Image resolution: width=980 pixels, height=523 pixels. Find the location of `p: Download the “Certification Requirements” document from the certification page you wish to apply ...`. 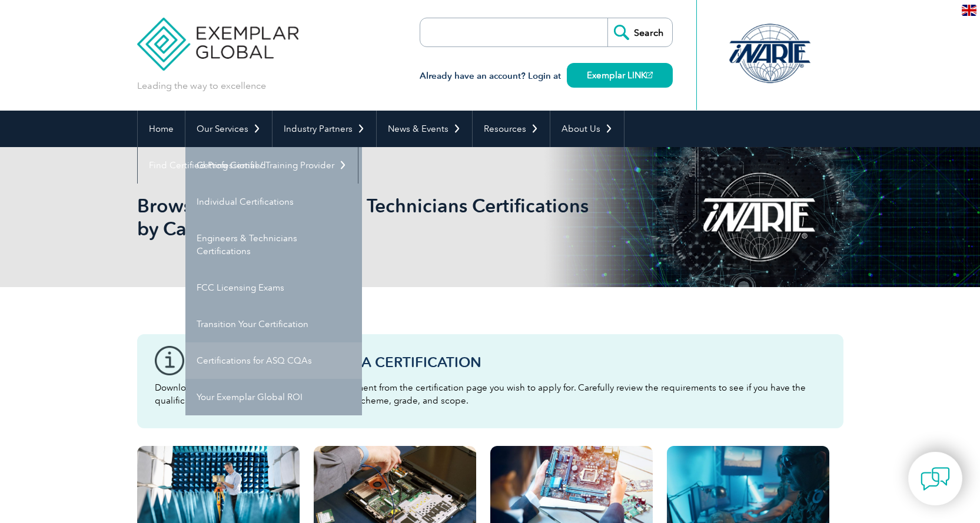

p: Download the “Certification Requirements” document from the certification page you wish to apply ... is located at coordinates (490, 394).